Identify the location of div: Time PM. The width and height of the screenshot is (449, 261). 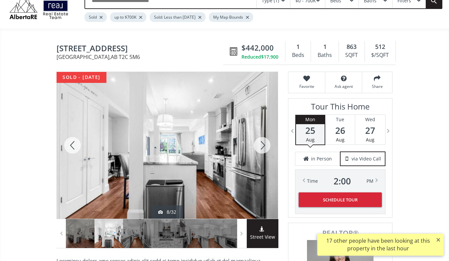
(340, 181).